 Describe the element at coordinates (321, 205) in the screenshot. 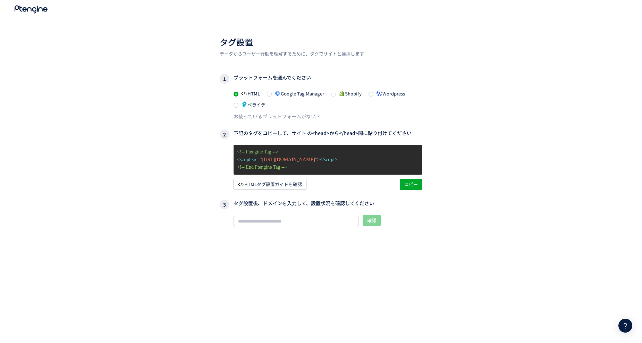

I see `h3: タグ設置後、ドメインを入力して、設置状況を確認してください` at that location.